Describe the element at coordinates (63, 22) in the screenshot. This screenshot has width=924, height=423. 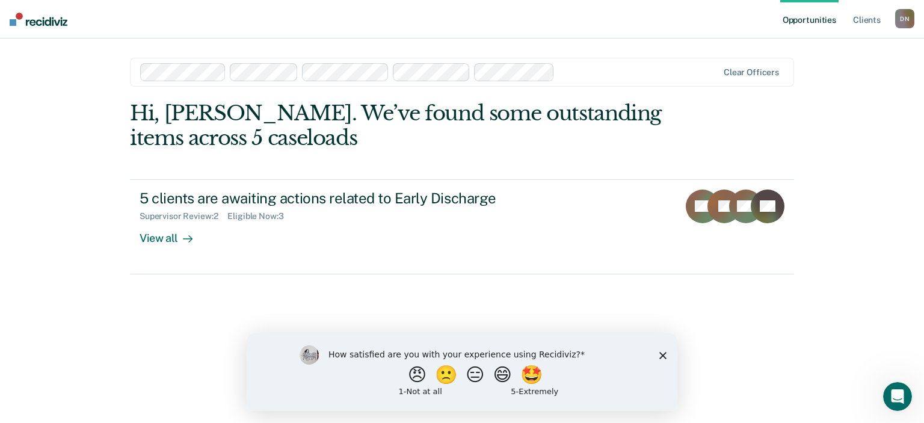
I see `img: Profile image for Kim` at that location.